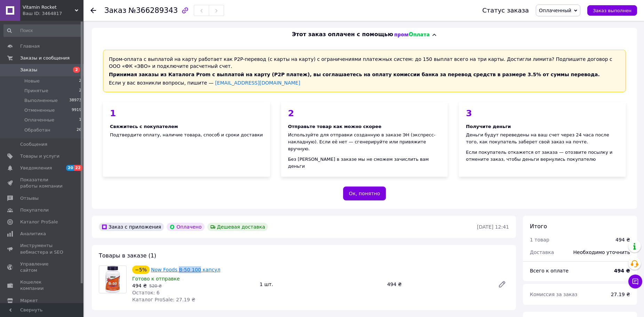  What do you see at coordinates (127, 255) in the screenshot?
I see `span: Товары в заказе (1)` at bounding box center [127, 255].